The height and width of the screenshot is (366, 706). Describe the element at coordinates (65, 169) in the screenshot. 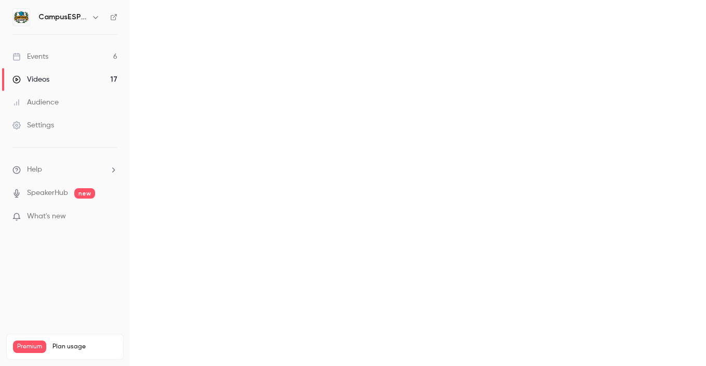

I see `li: help-dropdown-opener` at that location.